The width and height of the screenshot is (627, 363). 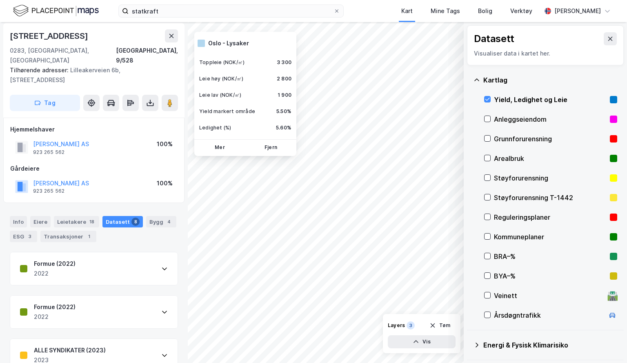 What do you see at coordinates (551, 158) in the screenshot?
I see `div: Arealbruk` at bounding box center [551, 158].